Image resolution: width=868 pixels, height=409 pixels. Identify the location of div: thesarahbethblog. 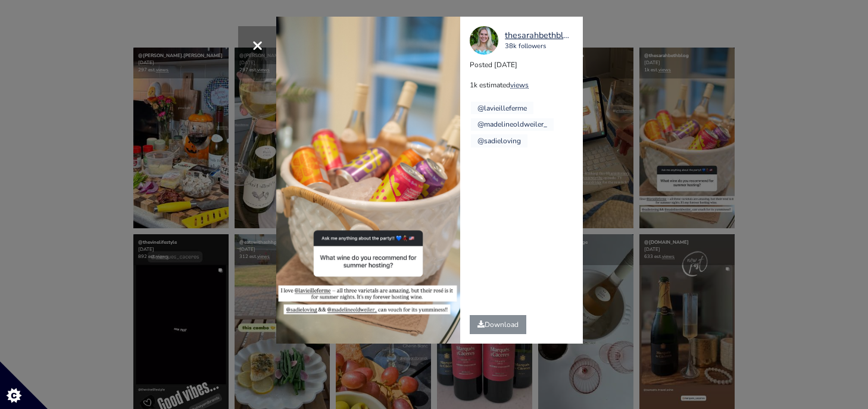
(538, 36).